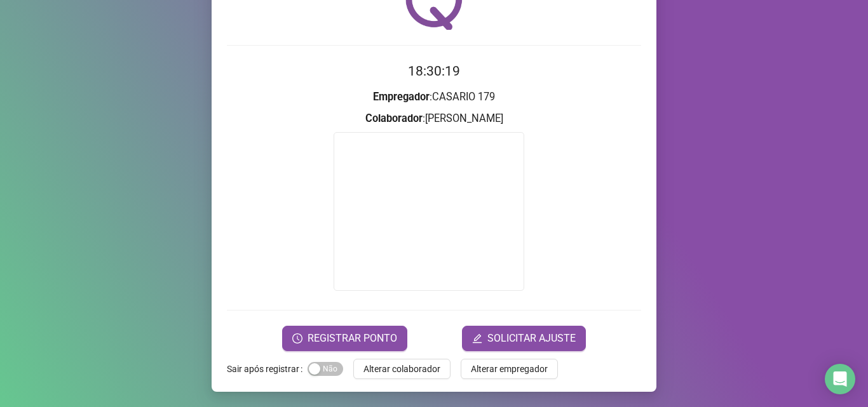  Describe the element at coordinates (352, 338) in the screenshot. I see `span: REGISTRAR PONTO` at that location.